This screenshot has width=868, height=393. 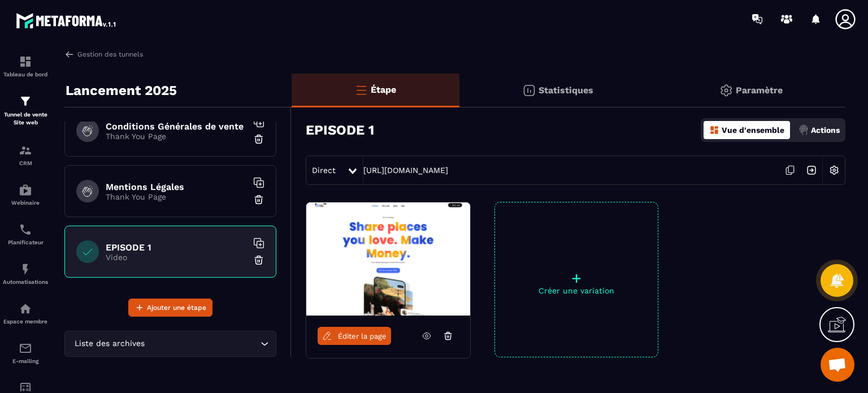 What do you see at coordinates (529, 90) in the screenshot?
I see `img: stats.20deebd0.svg` at bounding box center [529, 90].